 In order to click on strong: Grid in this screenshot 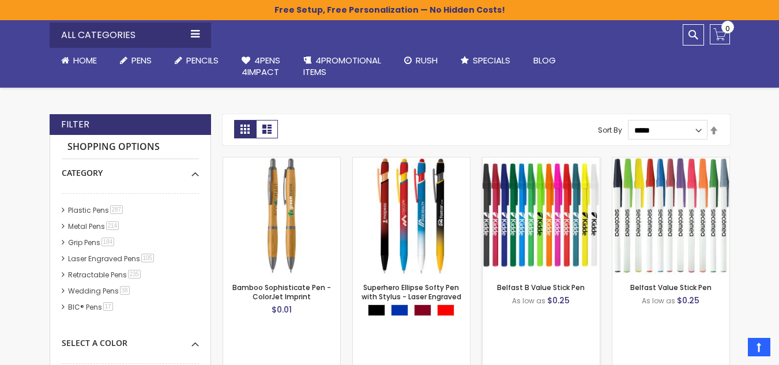, I will do `click(245, 129)`.